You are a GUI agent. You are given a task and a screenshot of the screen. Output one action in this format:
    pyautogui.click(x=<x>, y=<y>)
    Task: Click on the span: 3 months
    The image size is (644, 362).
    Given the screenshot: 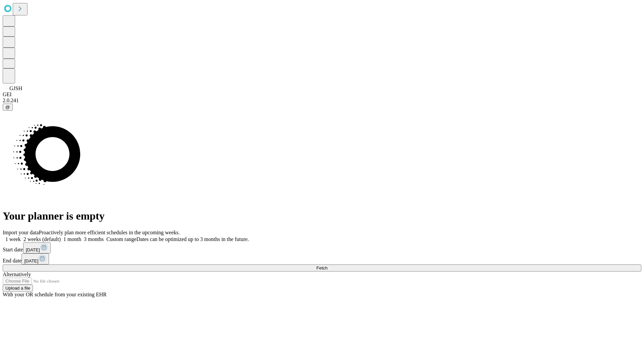 What is the action you would take?
    pyautogui.click(x=94, y=239)
    